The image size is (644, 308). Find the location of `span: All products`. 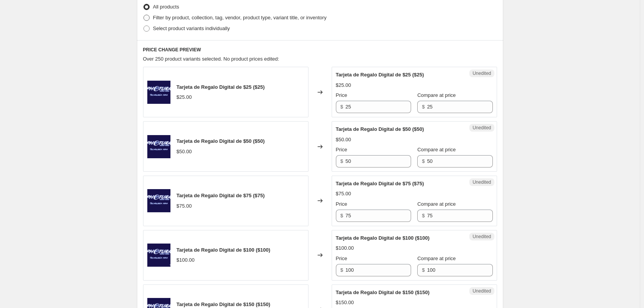

span: All products is located at coordinates (166, 7).